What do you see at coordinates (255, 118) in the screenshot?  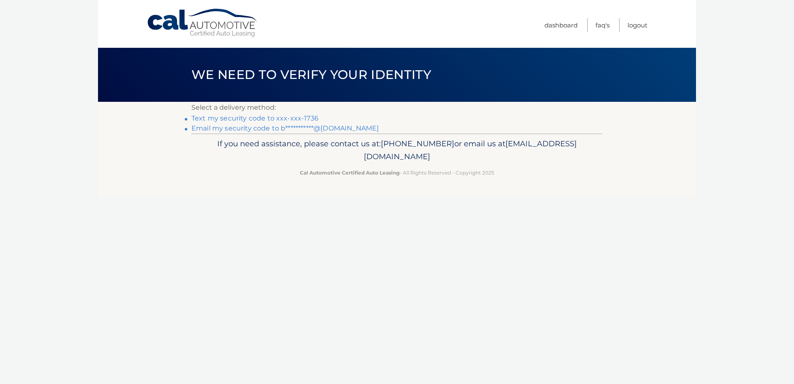 I see `a: Text my security code to xxx-xxx-1736` at bounding box center [255, 118].